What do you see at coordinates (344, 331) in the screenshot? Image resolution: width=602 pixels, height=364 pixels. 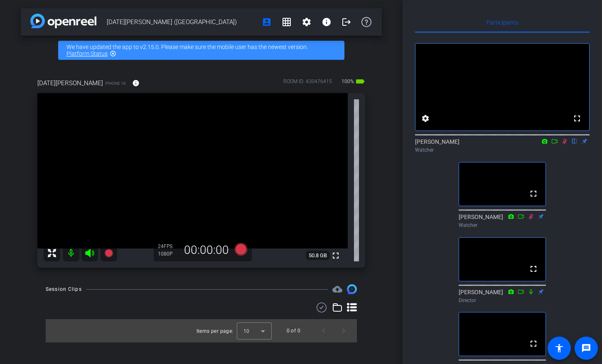 I see `button: Next page` at bounding box center [344, 331].